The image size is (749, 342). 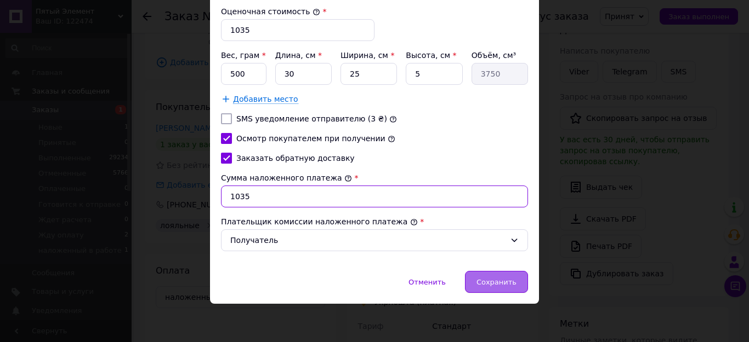 I want to click on label: Ширина, см, so click(x=367, y=55).